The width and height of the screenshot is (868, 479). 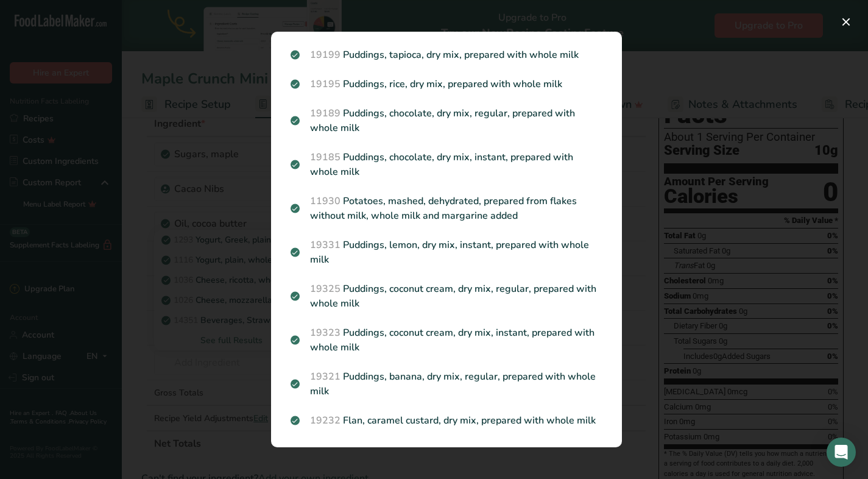 What do you see at coordinates (447, 296) in the screenshot?
I see `p: Puddings, coconut cream, dry mix, regular, prepared with whole milk` at bounding box center [447, 296].